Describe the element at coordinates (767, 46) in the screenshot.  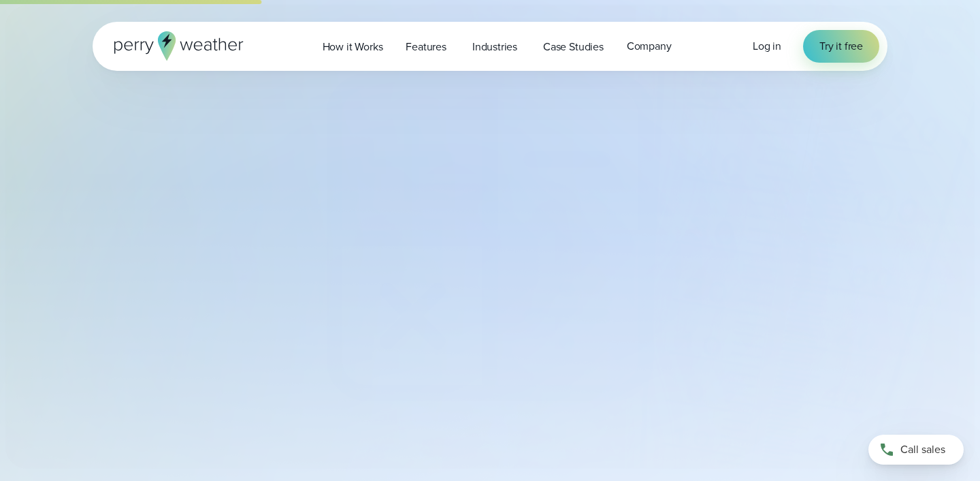
I see `span: Log in` at that location.